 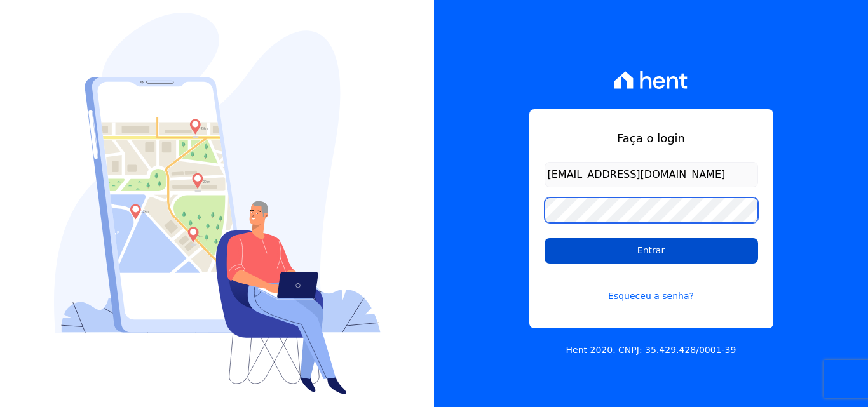 I want to click on input: Email, so click(x=651, y=175).